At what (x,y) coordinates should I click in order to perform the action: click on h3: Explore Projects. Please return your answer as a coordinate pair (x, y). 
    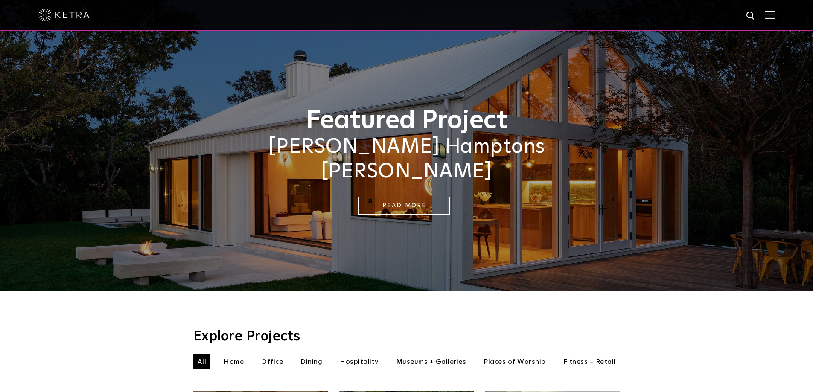
    Looking at the image, I should click on (407, 337).